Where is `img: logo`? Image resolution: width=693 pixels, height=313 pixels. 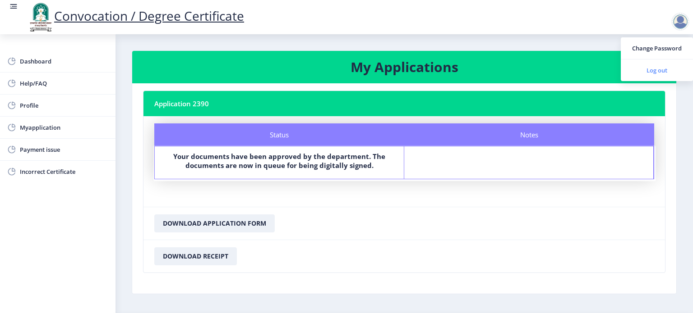 img: logo is located at coordinates (41, 17).